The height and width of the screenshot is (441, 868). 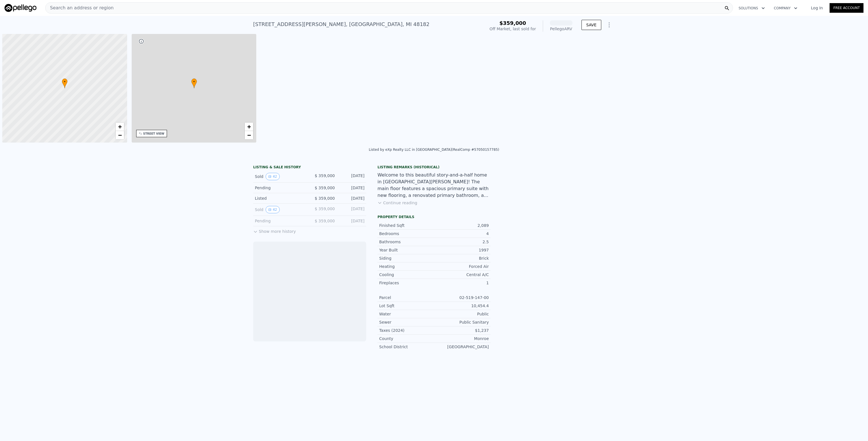 I want to click on div: Forced Air, so click(x=461, y=266).